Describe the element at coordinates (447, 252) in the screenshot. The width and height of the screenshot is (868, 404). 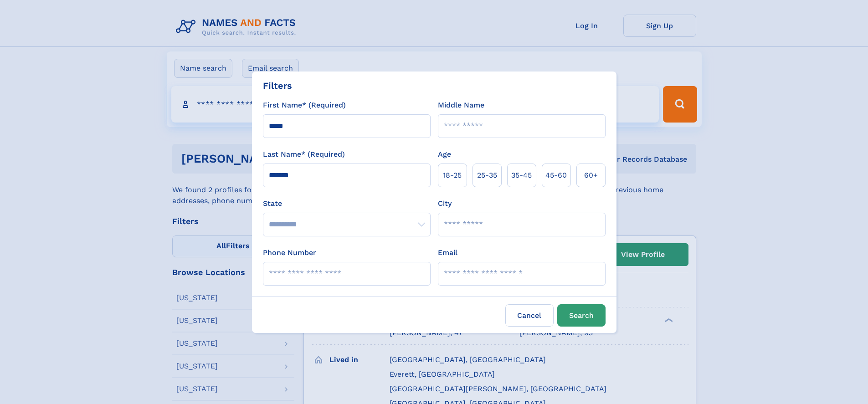
I see `label: Email` at that location.